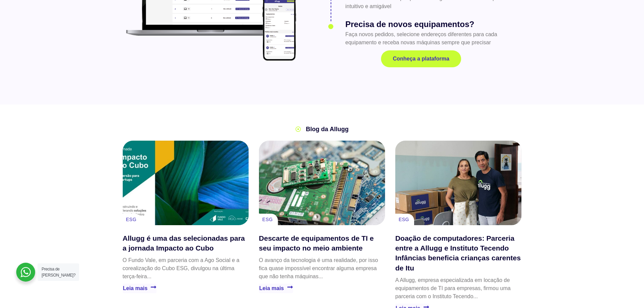 Image resolution: width=644 pixels, height=308 pixels. Describe the element at coordinates (432, 39) in the screenshot. I see `p: Faça novos pedidos, selecione endereços diferentes para cada equipamento e receba novas máquinas ...` at that location.